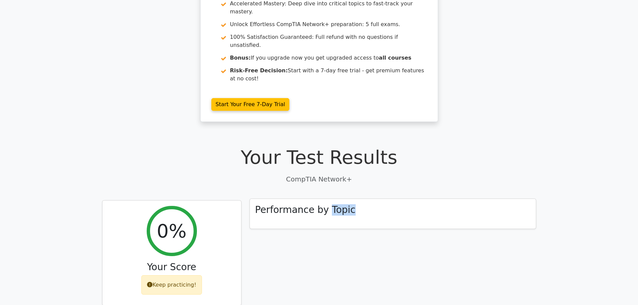 The height and width of the screenshot is (305, 638). What do you see at coordinates (172, 231) in the screenshot?
I see `h2: 0%` at bounding box center [172, 231].